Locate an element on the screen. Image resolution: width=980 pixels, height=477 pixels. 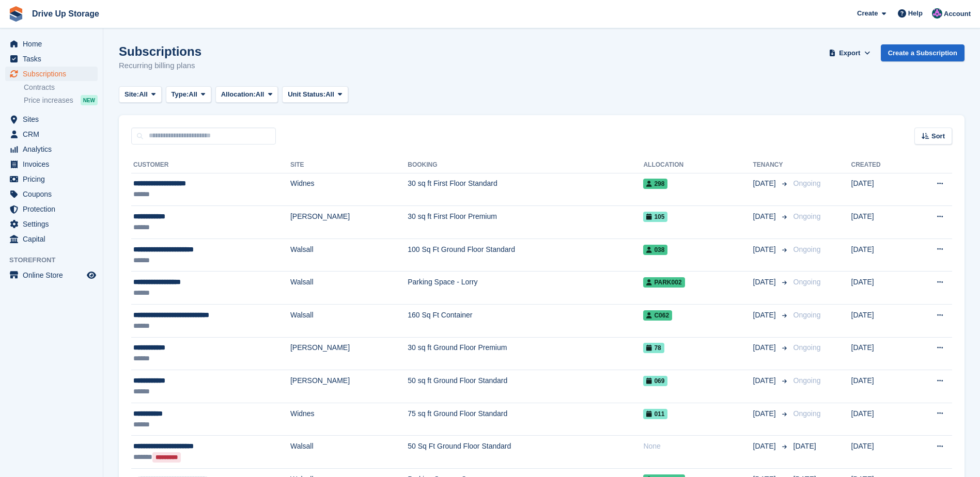
a: Preview store is located at coordinates (92, 275).